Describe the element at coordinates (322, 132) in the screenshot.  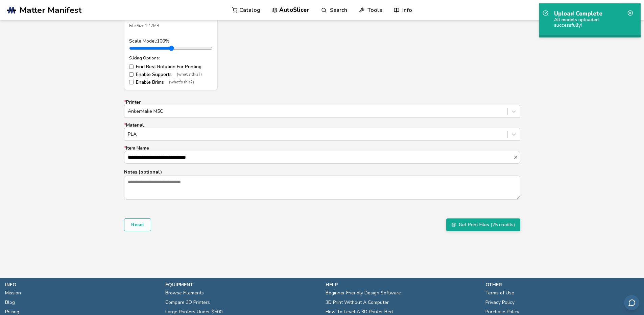
I see `label: Material` at that location.